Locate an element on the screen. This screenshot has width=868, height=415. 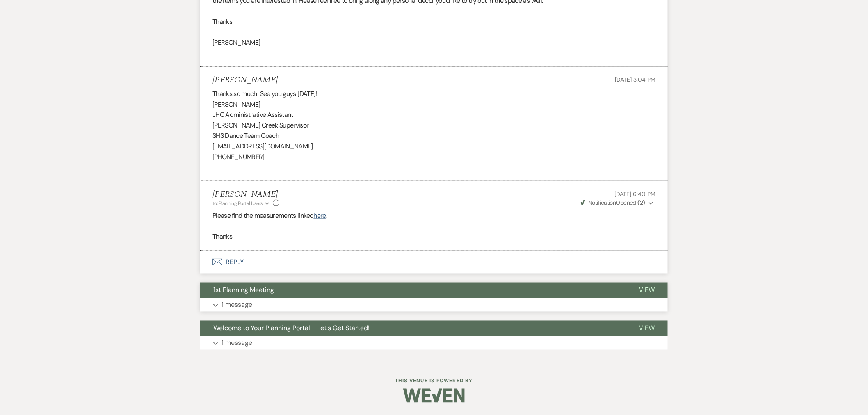
button: 1st Planning Meeting is located at coordinates (413, 290).